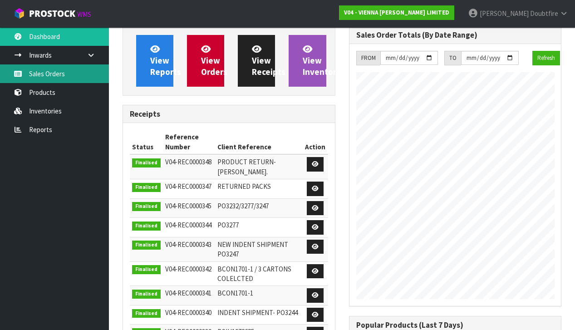 This screenshot has height=330, width=575. What do you see at coordinates (546, 58) in the screenshot?
I see `button: Refresh` at bounding box center [546, 58].